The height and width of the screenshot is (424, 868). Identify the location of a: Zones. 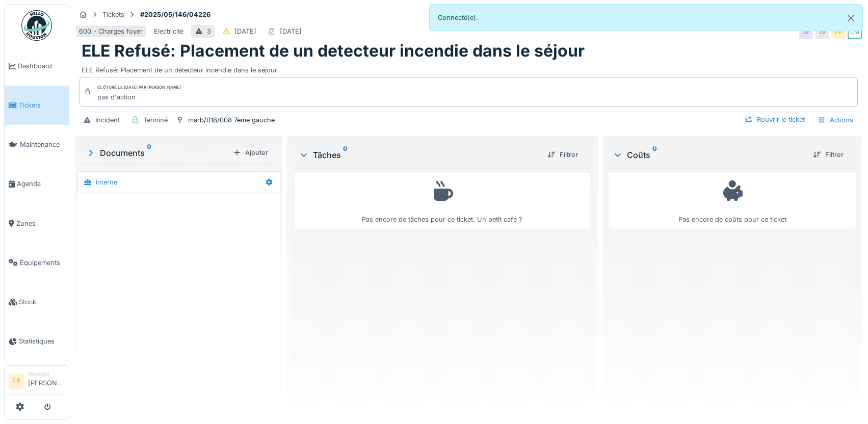
(37, 223).